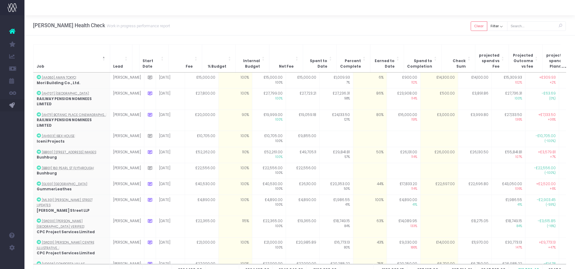 This screenshot has height=269, width=575. I want to click on span: Spent to Date, so click(317, 64).